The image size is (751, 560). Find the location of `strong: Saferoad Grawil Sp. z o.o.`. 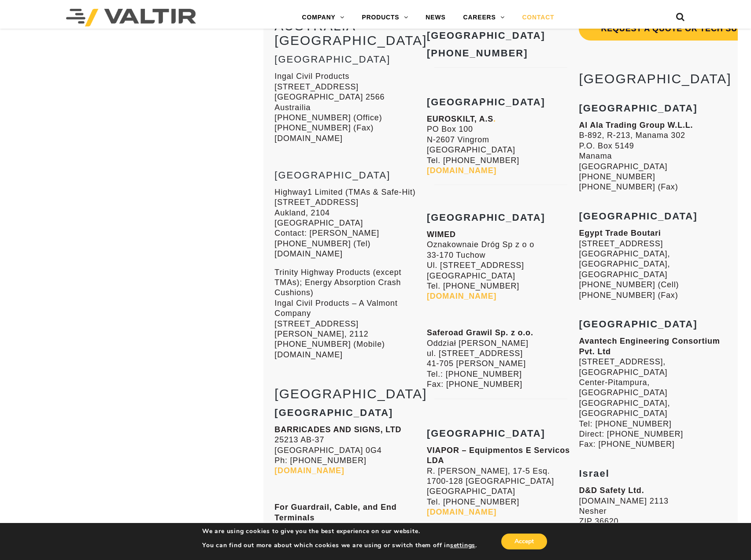

strong: Saferoad Grawil Sp. z o.o. is located at coordinates (480, 333).